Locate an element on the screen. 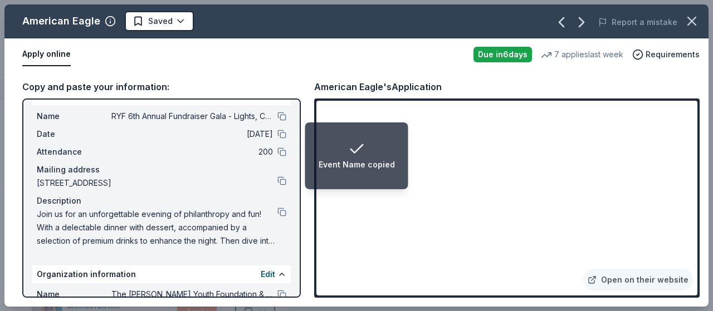  div: Event Name copied is located at coordinates (357, 165).